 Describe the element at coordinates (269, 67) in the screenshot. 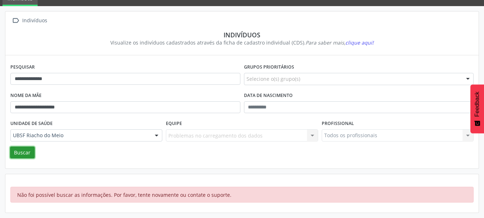

I see `label: Grupos prioritários` at that location.